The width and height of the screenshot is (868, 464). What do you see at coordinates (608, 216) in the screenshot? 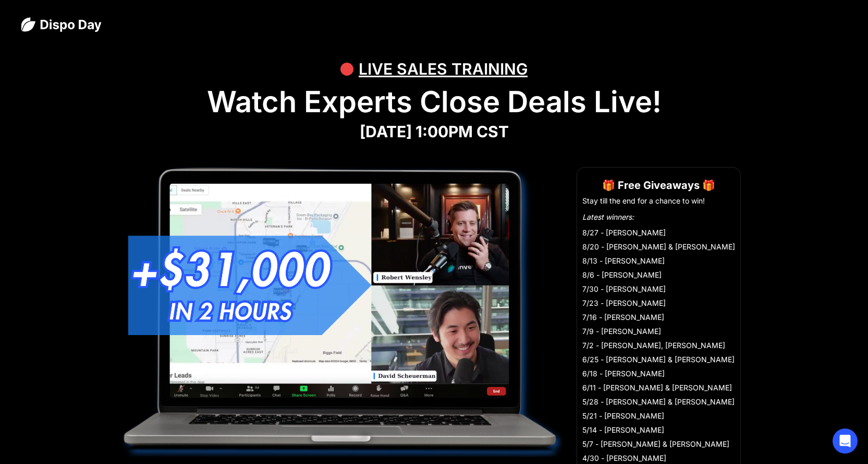
I see `em: Latest winners:` at bounding box center [608, 216].